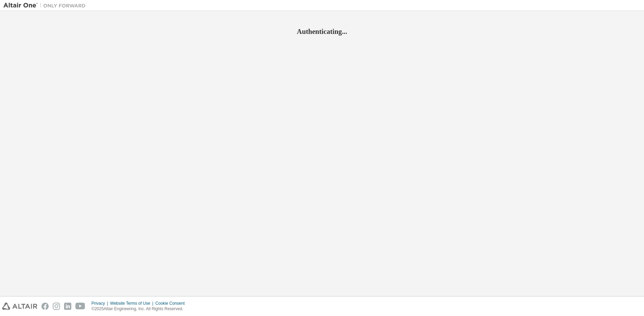 This screenshot has height=316, width=644. I want to click on img: Altair One, so click(46, 5).